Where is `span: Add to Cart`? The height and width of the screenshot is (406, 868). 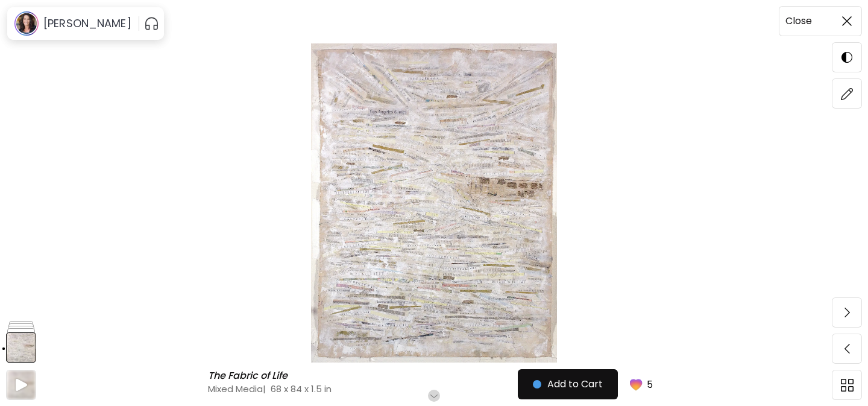
span: Add to Cart is located at coordinates (568, 384).